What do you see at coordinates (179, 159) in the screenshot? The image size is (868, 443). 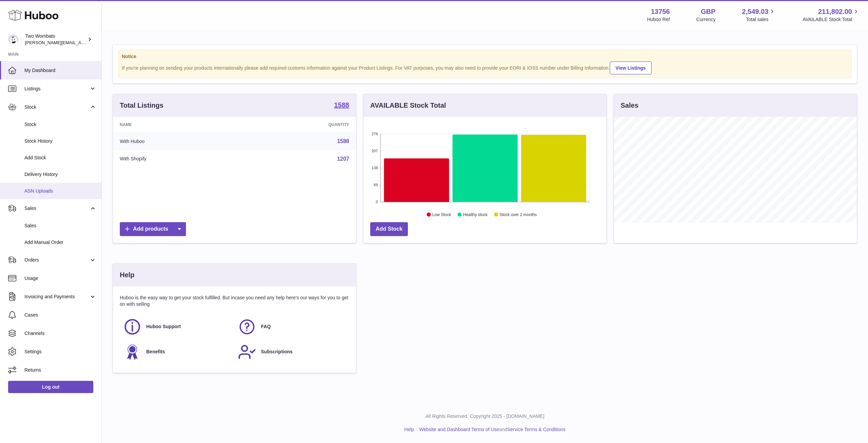 I see `td: With Shopify` at bounding box center [179, 159].